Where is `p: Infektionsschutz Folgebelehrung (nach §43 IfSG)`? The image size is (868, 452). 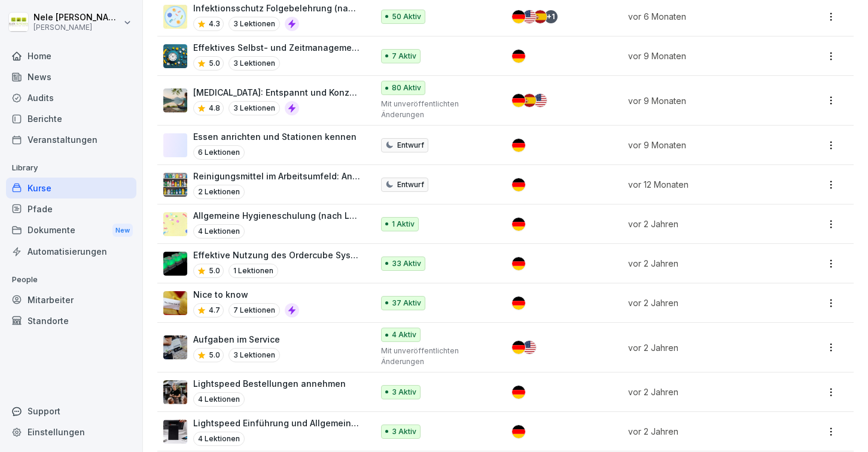
p: Infektionsschutz Folgebelehrung (nach §43 IfSG) is located at coordinates (277, 8).